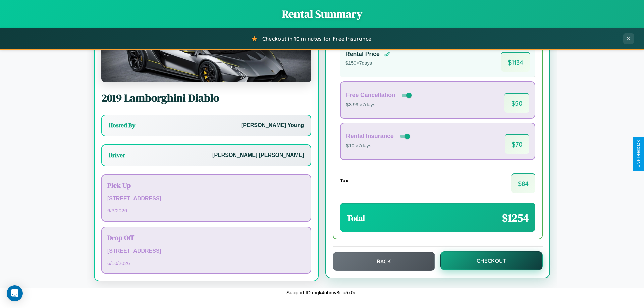  Describe the element at coordinates (206, 263) in the screenshot. I see `p: 6 / 10 / 2026` at that location.